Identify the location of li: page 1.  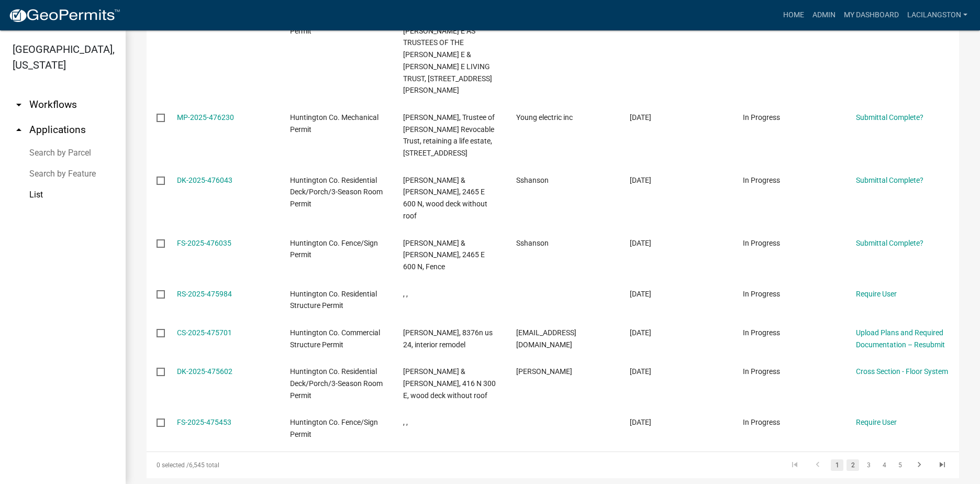
(837, 465).